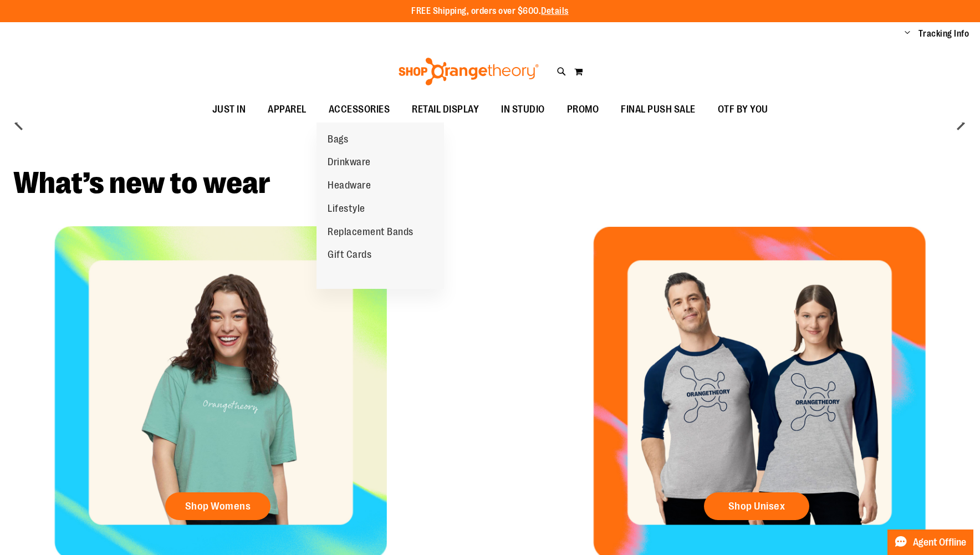  Describe the element at coordinates (658, 109) in the screenshot. I see `span: FINAL PUSH SALE` at that location.